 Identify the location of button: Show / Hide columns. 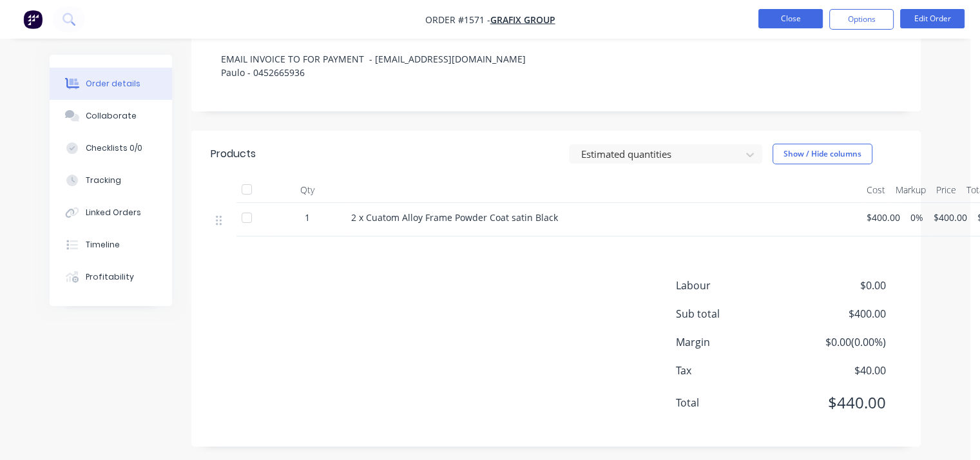
(822, 154).